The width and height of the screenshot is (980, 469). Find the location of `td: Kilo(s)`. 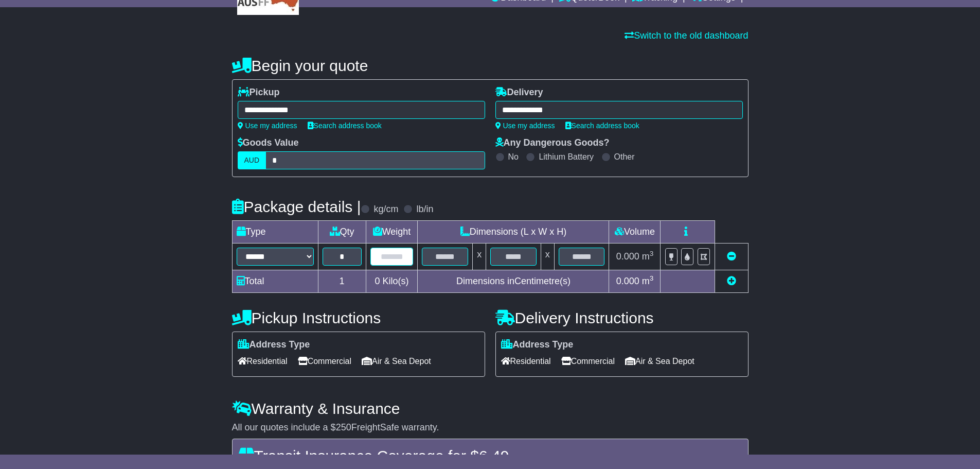

td: Kilo(s) is located at coordinates (391, 281).